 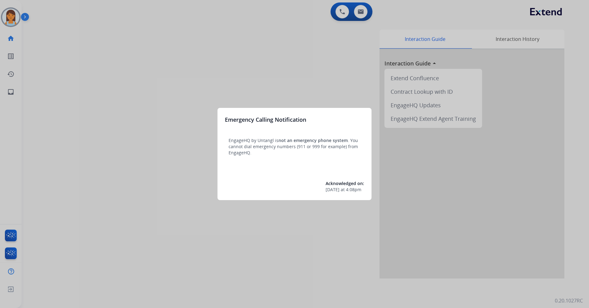 What do you see at coordinates (265, 120) in the screenshot?
I see `h3: Emergency Calling Notification` at bounding box center [265, 120].